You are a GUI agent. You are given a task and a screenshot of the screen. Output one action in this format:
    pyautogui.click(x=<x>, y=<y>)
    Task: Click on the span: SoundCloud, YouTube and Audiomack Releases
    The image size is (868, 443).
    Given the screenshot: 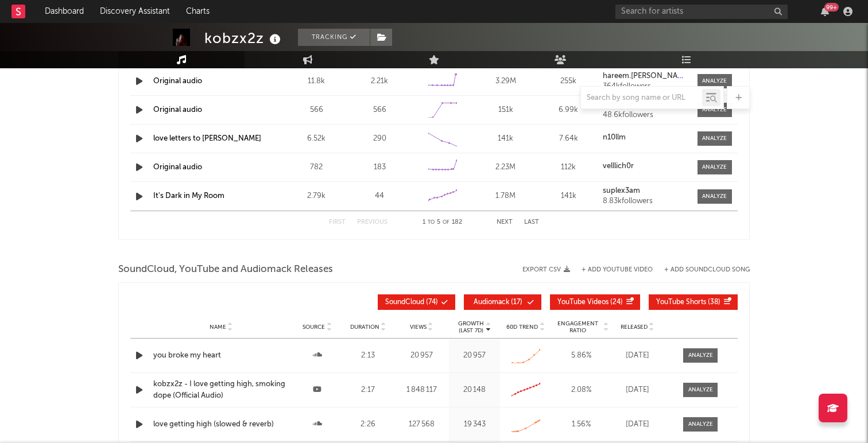 What is the action you would take?
    pyautogui.click(x=226, y=270)
    